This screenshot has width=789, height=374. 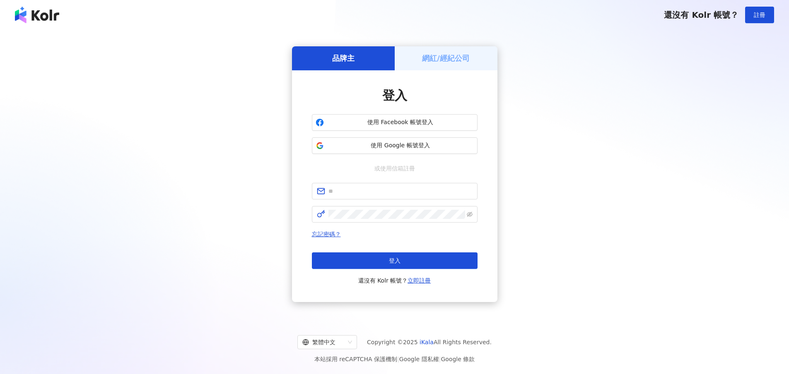 I want to click on button: 使用 Google 帳號登入, so click(x=394, y=146).